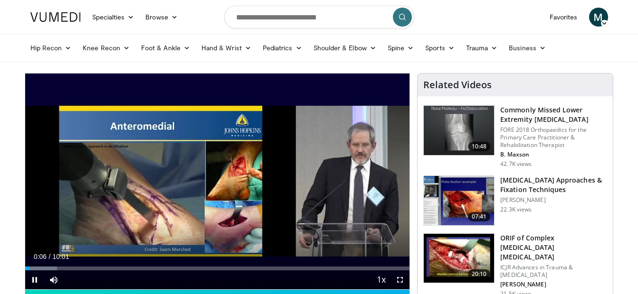 This screenshot has width=638, height=294. What do you see at coordinates (381, 280) in the screenshot?
I see `button: Playback Rate` at bounding box center [381, 280].